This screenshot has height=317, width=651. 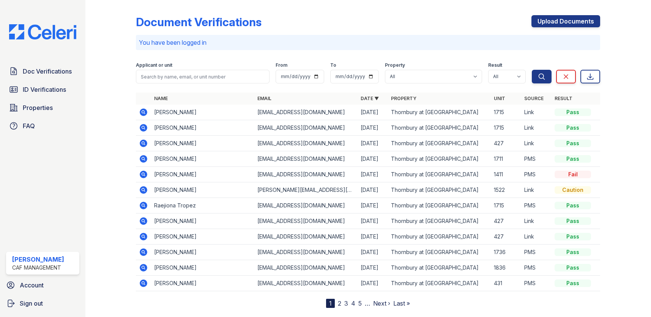 I want to click on div: Caution, so click(x=573, y=190).